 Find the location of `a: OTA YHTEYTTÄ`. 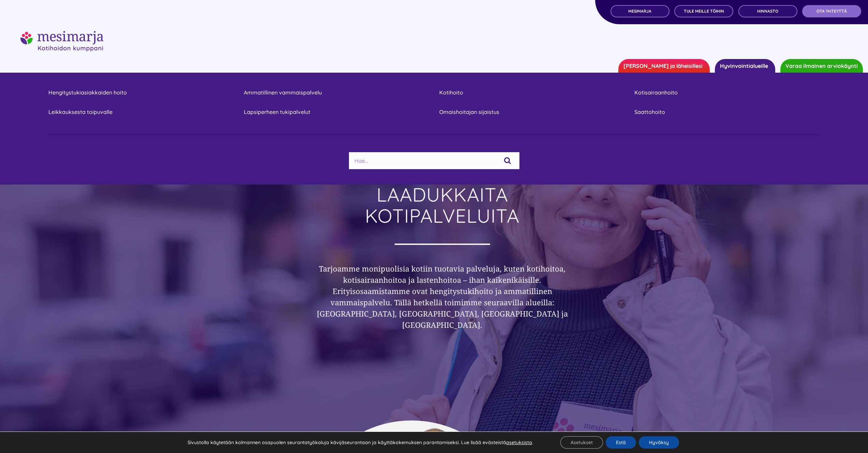

a: OTA YHTEYTTÄ is located at coordinates (831, 11).